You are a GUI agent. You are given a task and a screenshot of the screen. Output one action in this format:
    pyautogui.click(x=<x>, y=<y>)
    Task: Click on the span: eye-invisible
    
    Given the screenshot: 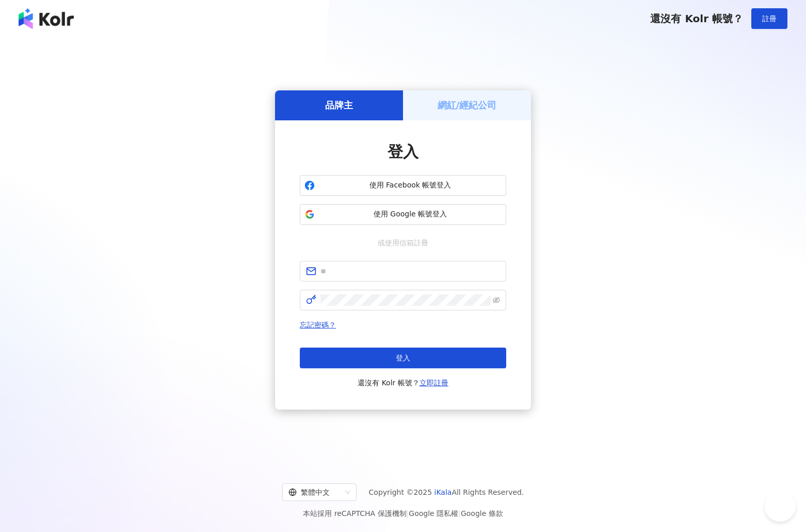 What is the action you would take?
    pyautogui.click(x=496, y=300)
    